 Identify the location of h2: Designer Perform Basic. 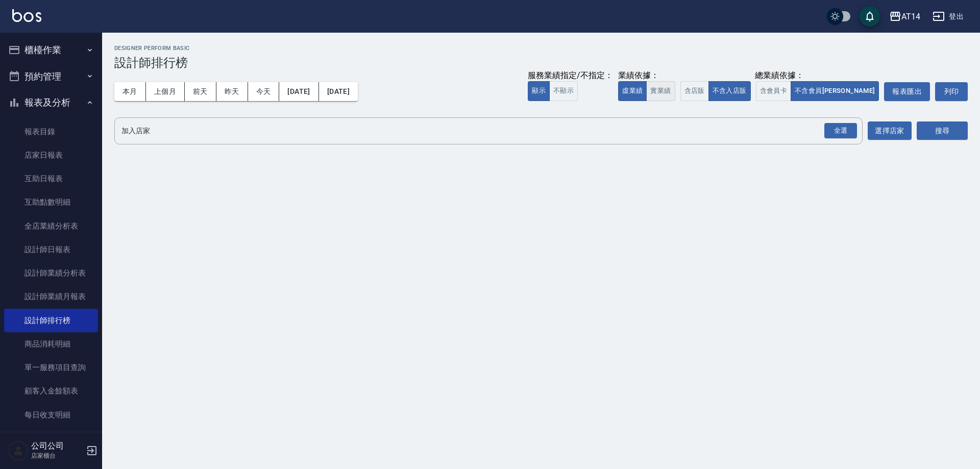
(541, 48).